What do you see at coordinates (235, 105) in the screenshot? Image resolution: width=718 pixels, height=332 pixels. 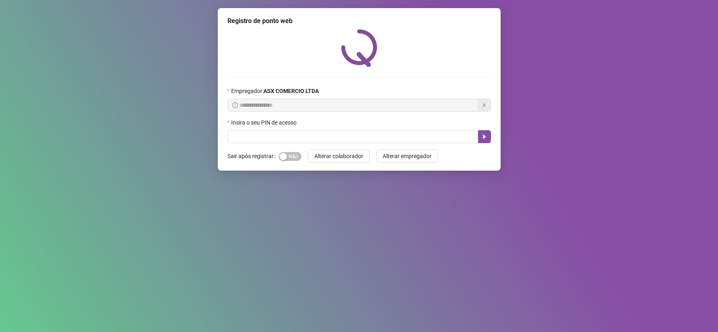 I see `span: info-circle` at bounding box center [235, 105].